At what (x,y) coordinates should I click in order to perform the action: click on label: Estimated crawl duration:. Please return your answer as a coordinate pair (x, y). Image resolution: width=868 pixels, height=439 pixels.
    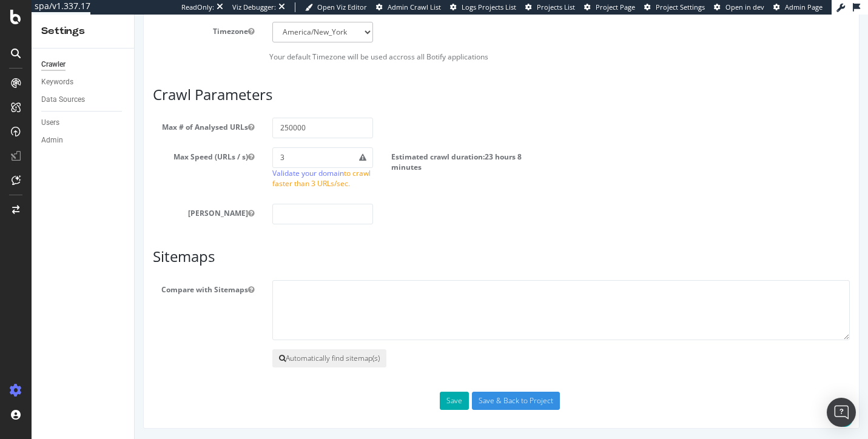
    Looking at the image, I should click on (337, 145).